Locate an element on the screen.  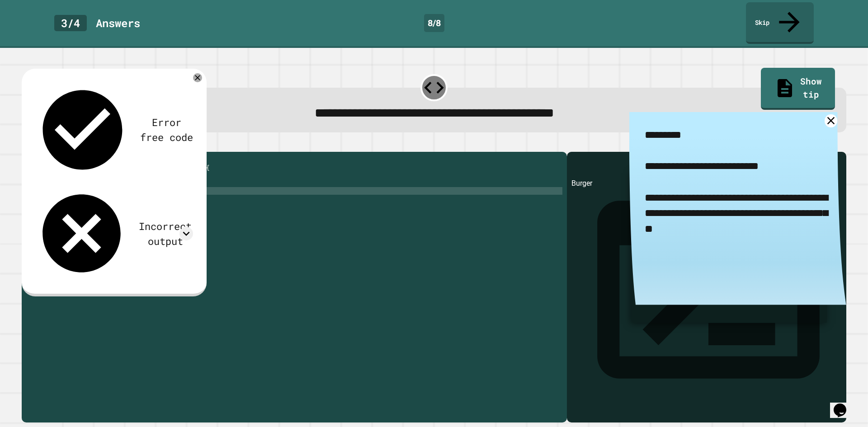
div: Burger is located at coordinates (707, 300).